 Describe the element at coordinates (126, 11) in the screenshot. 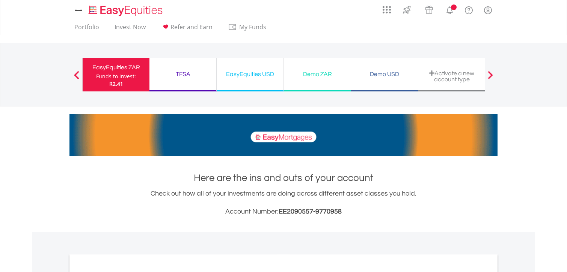

I see `img: EasyEquities_Logo.png` at that location.